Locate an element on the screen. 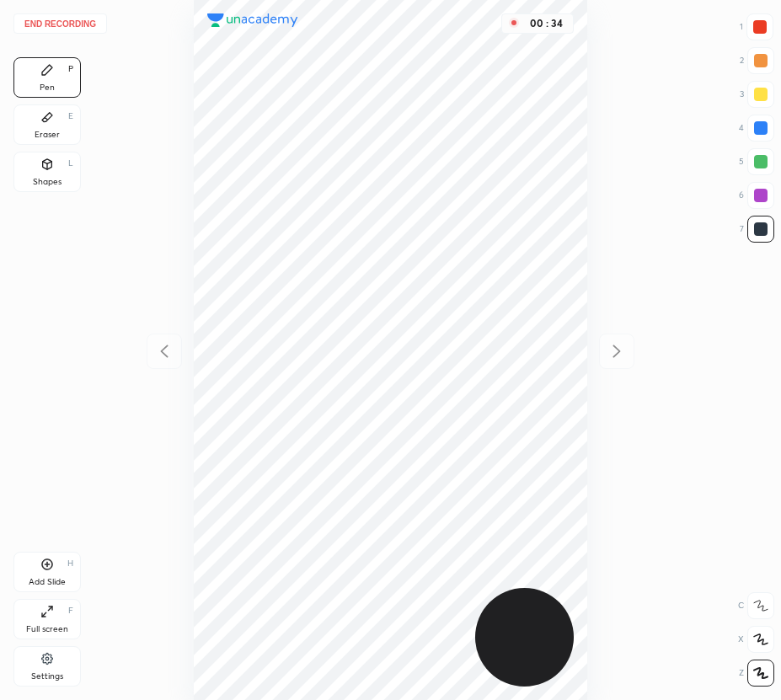 This screenshot has width=781, height=700. div: Eraser is located at coordinates (47, 135).